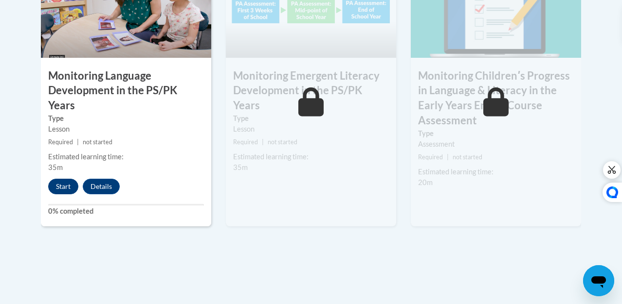 The width and height of the screenshot is (622, 304). Describe the element at coordinates (126, 212) in the screenshot. I see `label: 0% completed` at that location.